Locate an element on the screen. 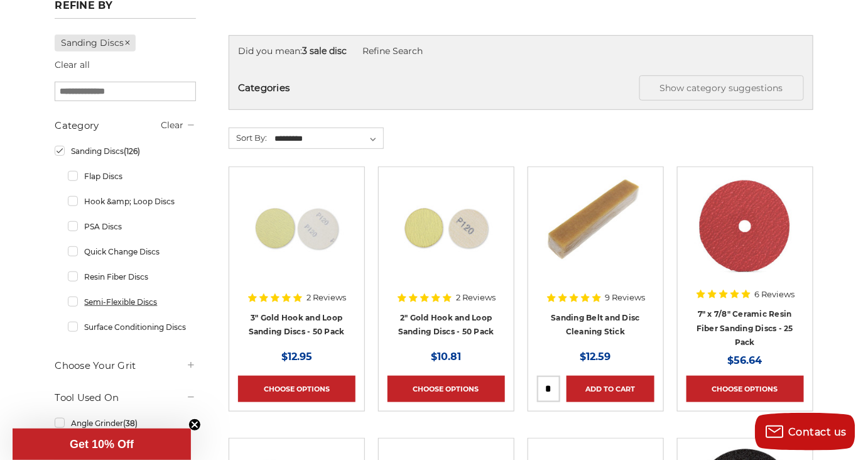  span: $12.59 is located at coordinates (596, 356).